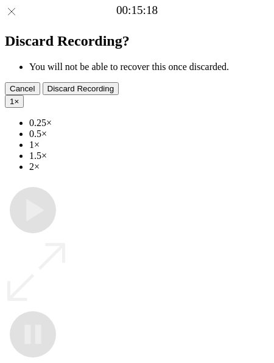 This screenshot has width=274, height=363. Describe the element at coordinates (149, 167) in the screenshot. I see `li: 2×` at that location.